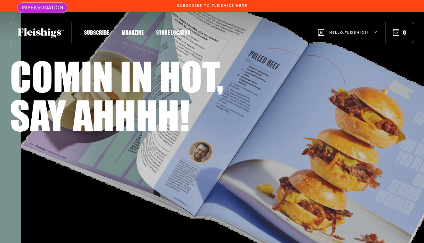 This screenshot has width=424, height=243. I want to click on a: Subscribe To Fleishigs Here, so click(212, 6).